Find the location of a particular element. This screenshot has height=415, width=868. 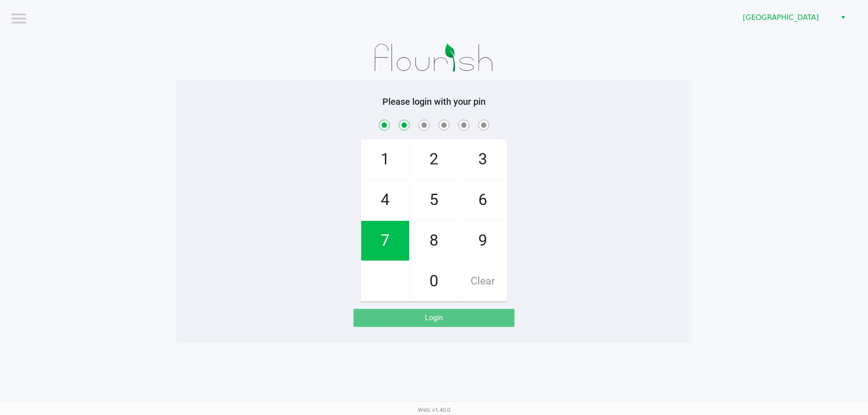

span: Web: v1.40.0 is located at coordinates (434, 409).